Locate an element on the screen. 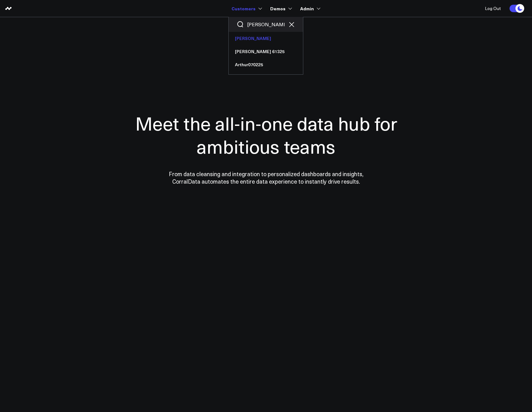 Image resolution: width=532 pixels, height=412 pixels. button: Clear search is located at coordinates (292, 24).